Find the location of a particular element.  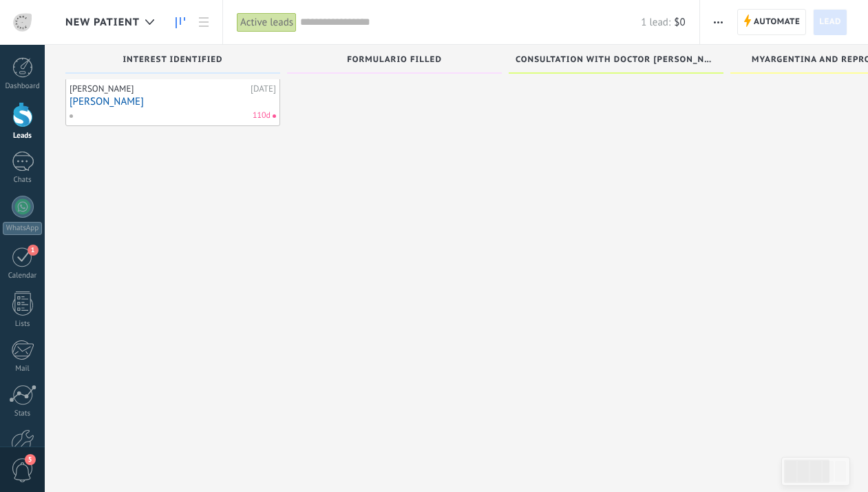

span: Formulario filled is located at coordinates (394, 60).